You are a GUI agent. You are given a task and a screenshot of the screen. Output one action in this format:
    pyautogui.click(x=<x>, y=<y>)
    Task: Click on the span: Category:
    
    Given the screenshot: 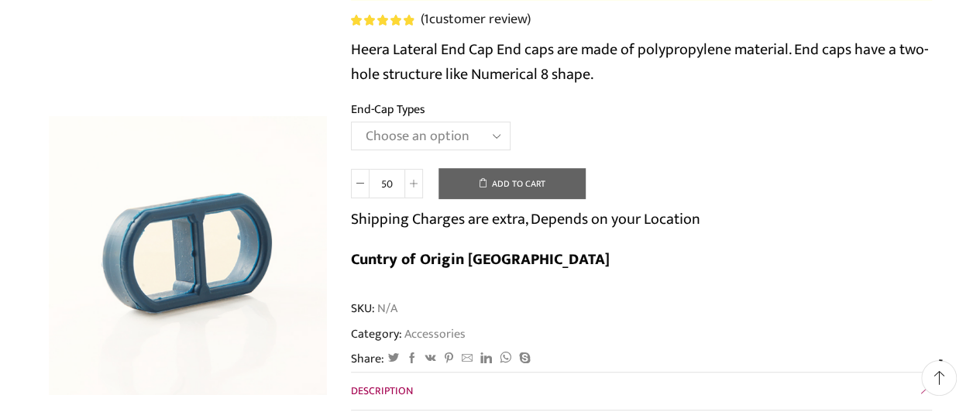 What is the action you would take?
    pyautogui.click(x=408, y=334)
    